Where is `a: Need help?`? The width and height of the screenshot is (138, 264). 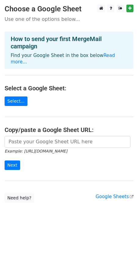
a: Need help? is located at coordinates (19, 198).